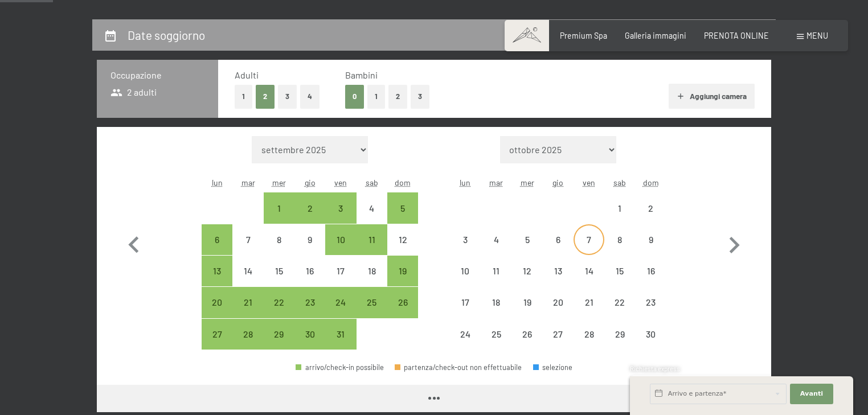 The width and height of the screenshot is (868, 415). I want to click on button: Avanti, so click(811, 394).